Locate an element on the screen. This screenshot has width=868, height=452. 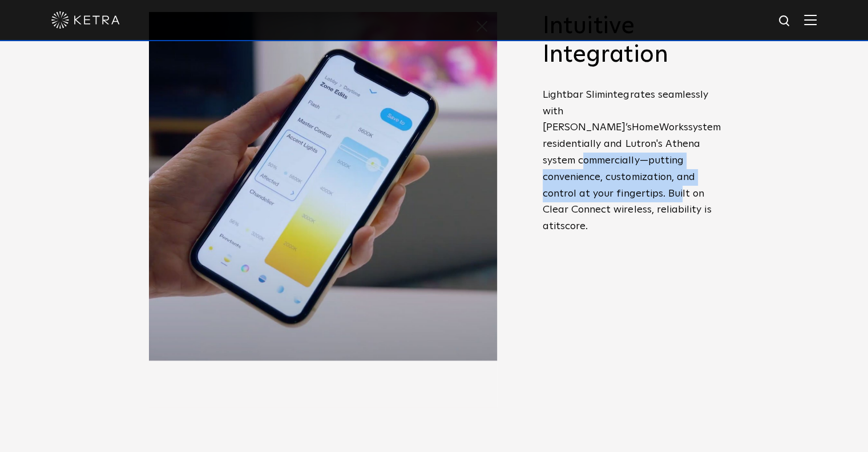
span: s is located at coordinates (686, 128).